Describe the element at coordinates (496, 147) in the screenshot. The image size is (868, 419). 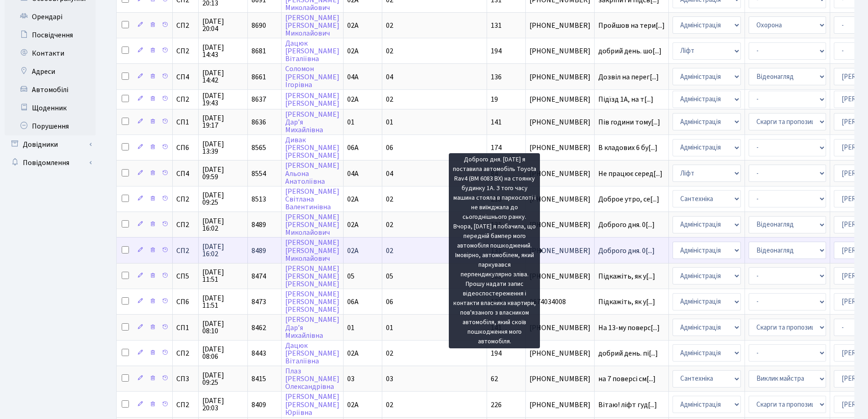
I see `span: 174` at that location.